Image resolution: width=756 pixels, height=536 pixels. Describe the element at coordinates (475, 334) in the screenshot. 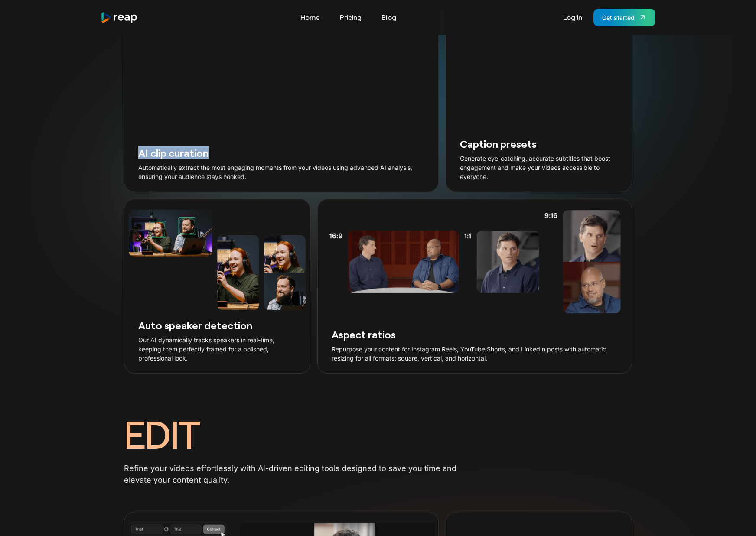

I see `h3: Aspect ratios` at that location.